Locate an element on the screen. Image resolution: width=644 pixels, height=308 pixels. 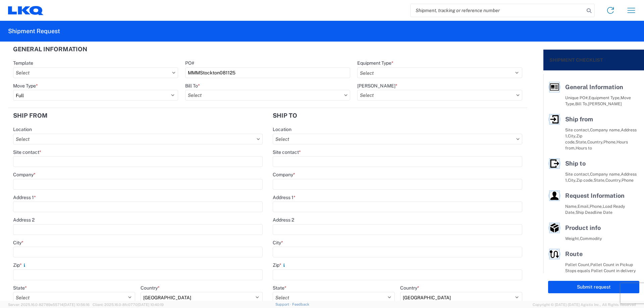
h2: General Information is located at coordinates (50, 49).